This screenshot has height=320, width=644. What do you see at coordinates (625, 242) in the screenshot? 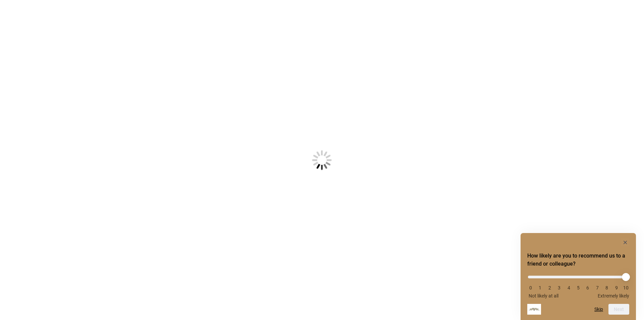
I see `button: Hide survey` at bounding box center [625, 242].